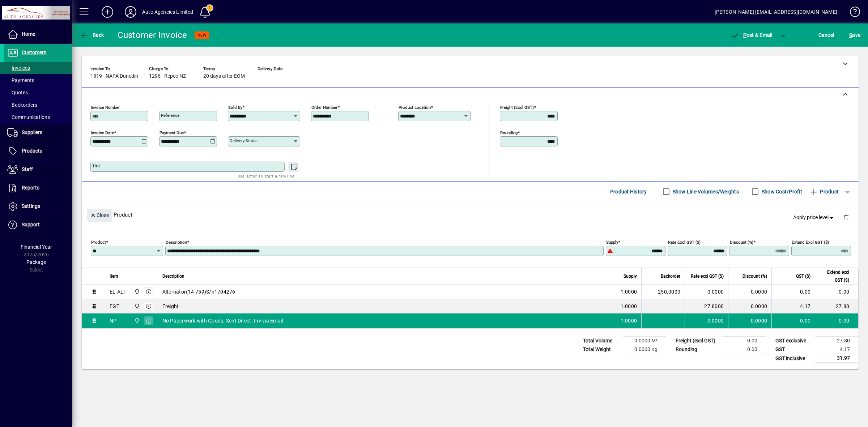  What do you see at coordinates (30, 188) in the screenshot?
I see `span: Reports` at bounding box center [30, 188].